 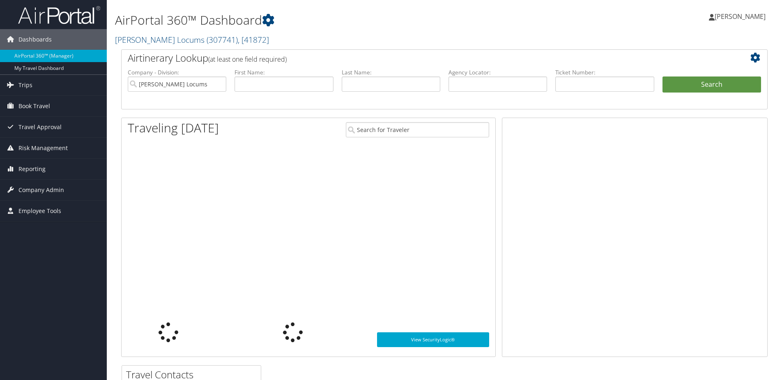 I want to click on h2: Airtinerary Lookup, so click(x=417, y=58).